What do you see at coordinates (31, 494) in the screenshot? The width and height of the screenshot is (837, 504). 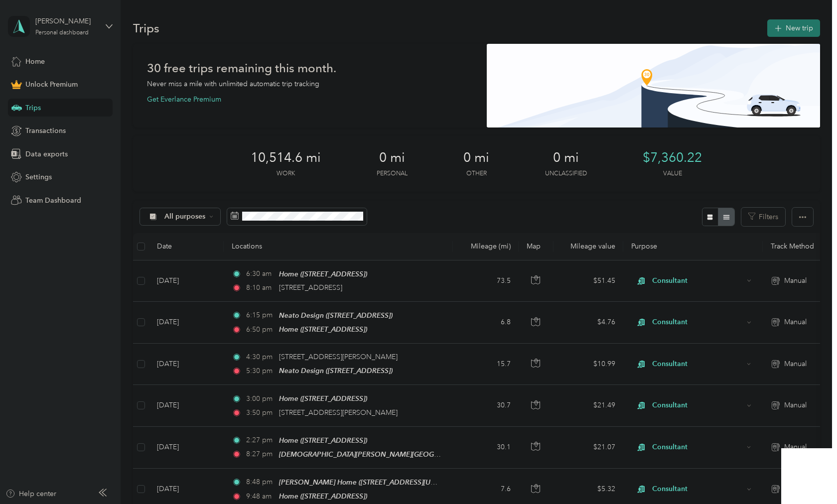 I see `div: Help center` at bounding box center [31, 494].